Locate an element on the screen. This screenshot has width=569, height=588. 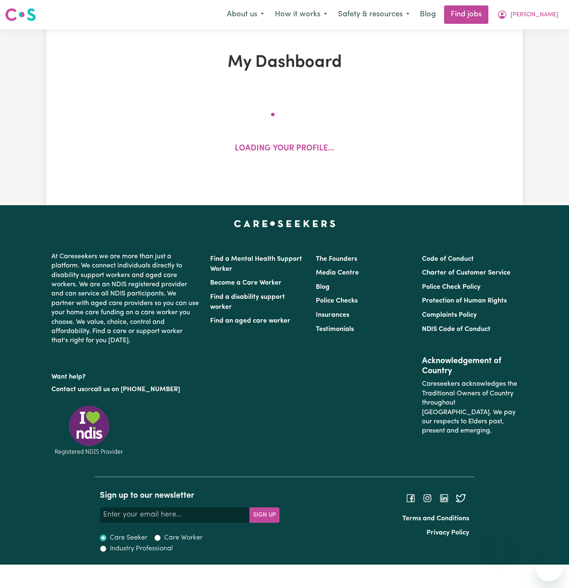
a: Insurances is located at coordinates (333, 315).